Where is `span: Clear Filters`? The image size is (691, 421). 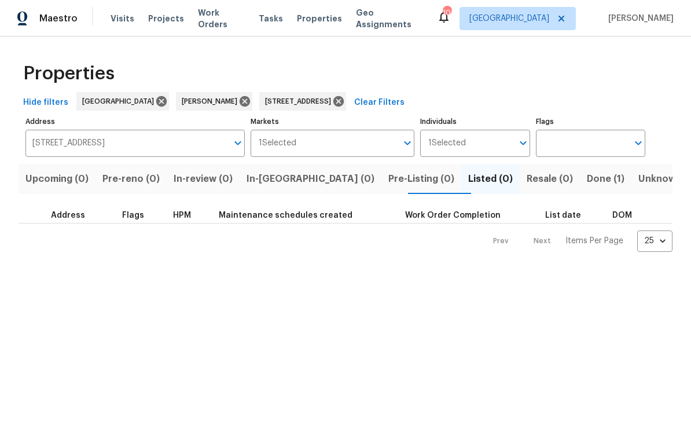
span: Clear Filters is located at coordinates (379, 102).